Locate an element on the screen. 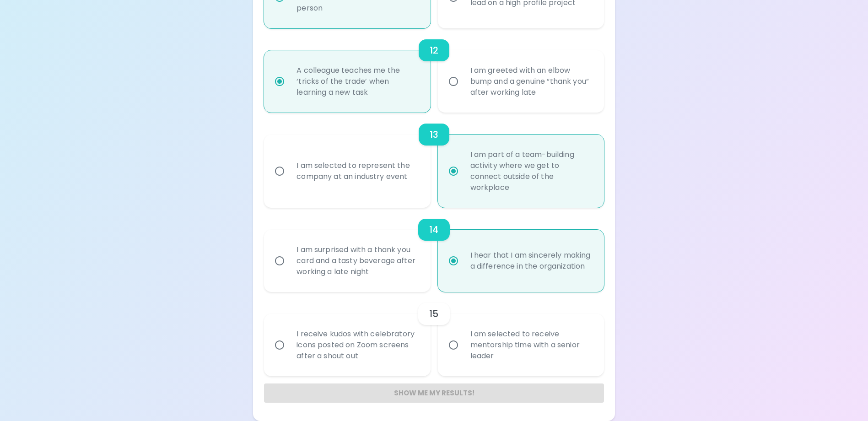 The height and width of the screenshot is (421, 868). div: I am selected to receive mentorship time with a senior leader is located at coordinates (531, 345).